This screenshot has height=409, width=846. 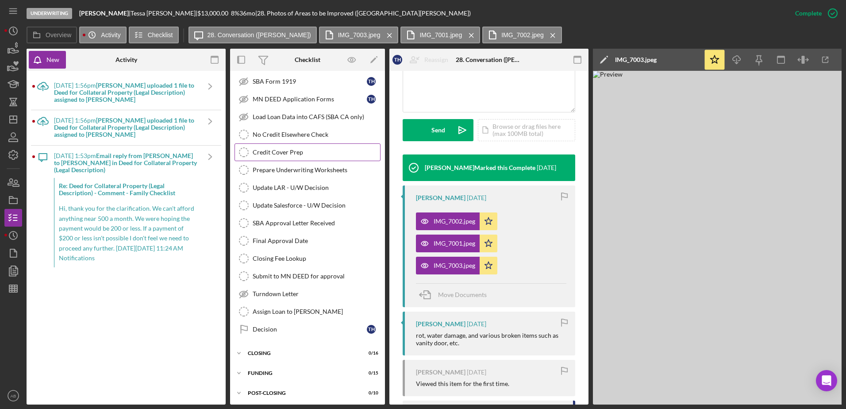 I want to click on a: Final Approval Date, so click(x=308, y=241).